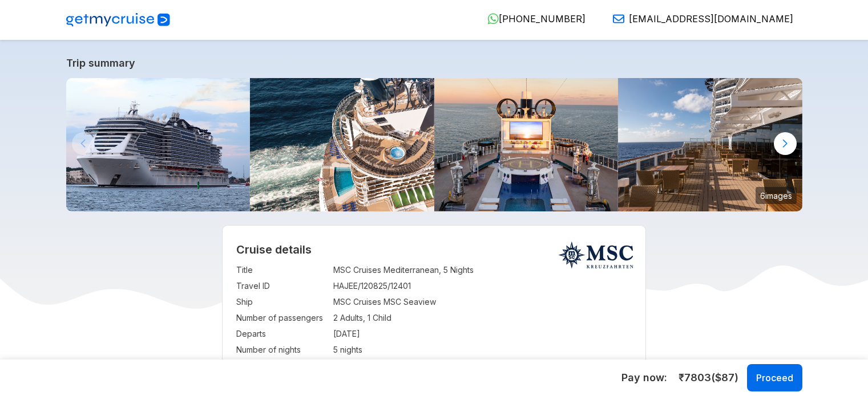 The height and width of the screenshot is (396, 868). I want to click on td: MSC Cruises Mediterranean, 5 Nights, so click(482, 270).